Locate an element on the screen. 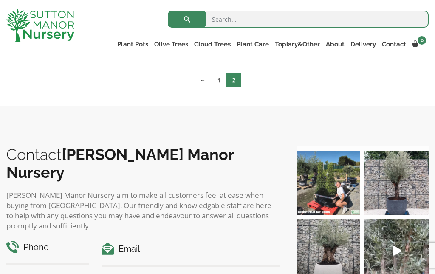 Image resolution: width=435 pixels, height=274 pixels. a: Olive Trees is located at coordinates (171, 44).